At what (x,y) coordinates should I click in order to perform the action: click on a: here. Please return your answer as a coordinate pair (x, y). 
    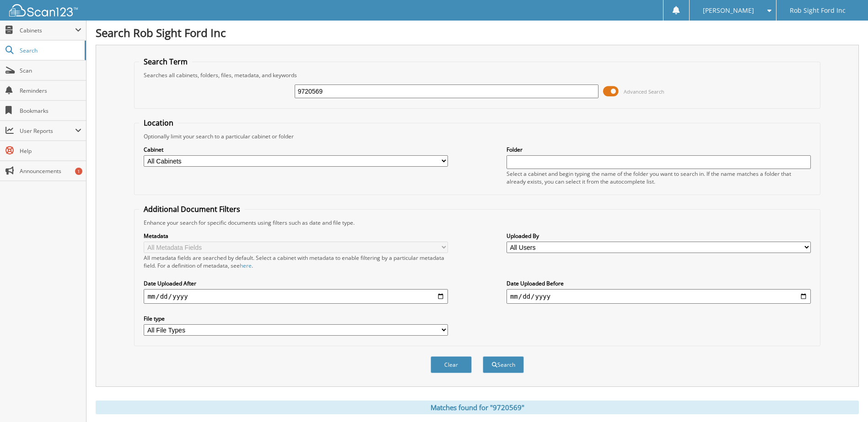
    Looking at the image, I should click on (245, 266).